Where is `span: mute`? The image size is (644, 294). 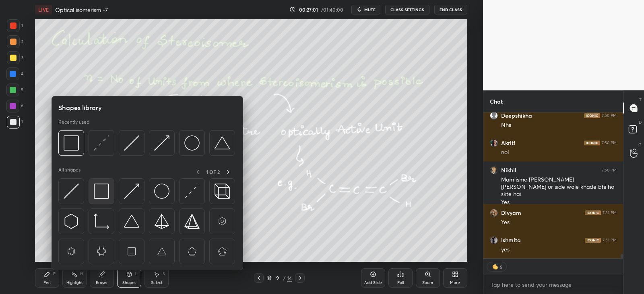
span: mute is located at coordinates (370, 10).